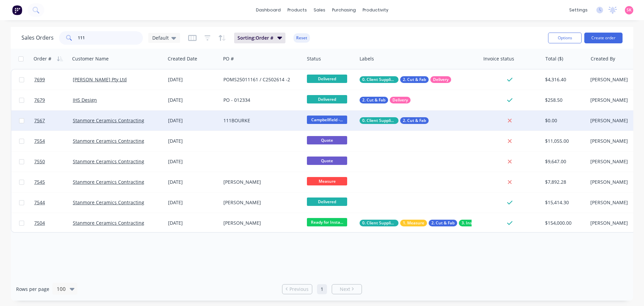 This screenshot has width=644, height=306. Describe the element at coordinates (53, 182) in the screenshot. I see `a: 7545` at that location.